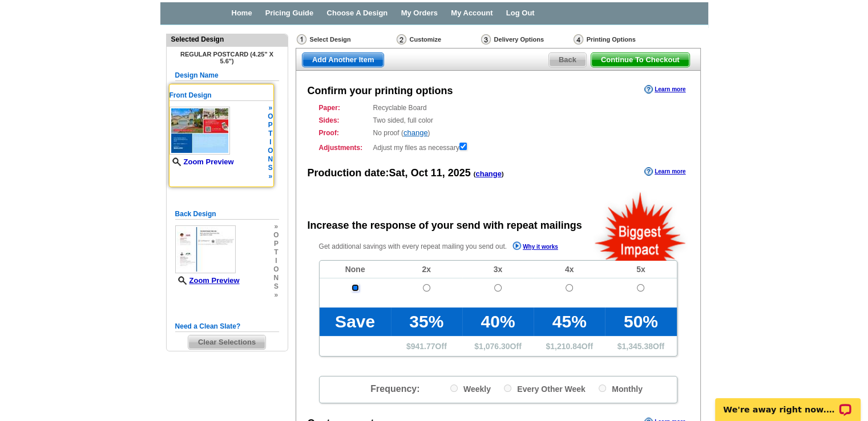 Image resolution: width=868 pixels, height=421 pixels. Describe the element at coordinates (566, 346) in the screenshot. I see `span: 1,210.84` at that location.